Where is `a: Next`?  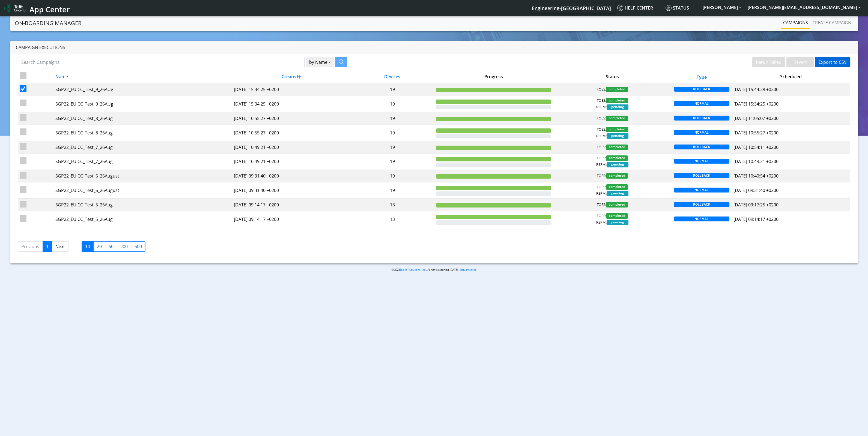 a: Next is located at coordinates (60, 246).